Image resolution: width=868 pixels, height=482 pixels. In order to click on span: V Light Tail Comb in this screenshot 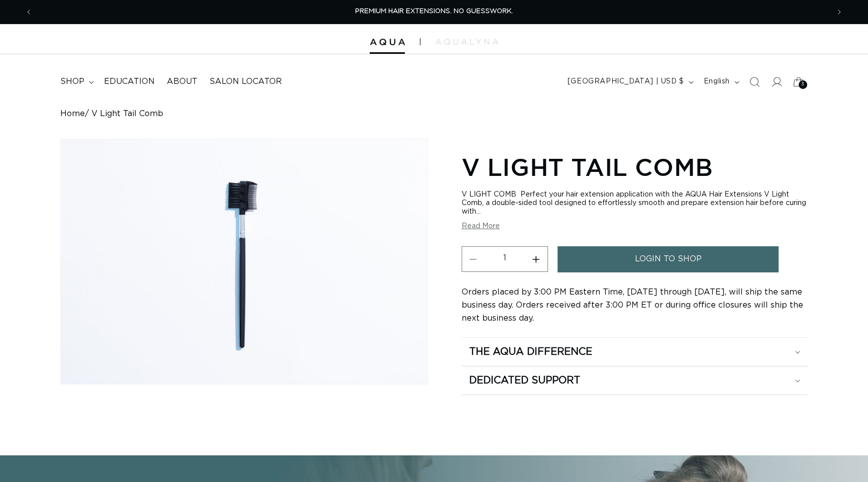, I will do `click(127, 114)`.